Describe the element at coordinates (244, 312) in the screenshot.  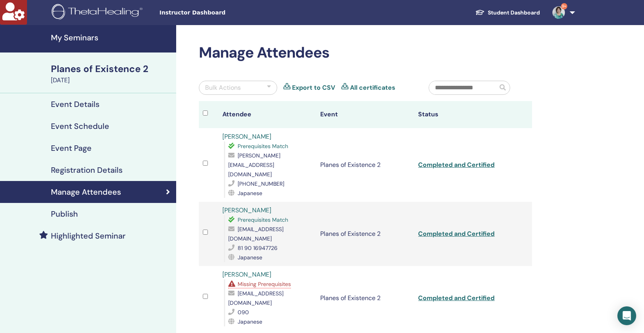
I see `span: 090` at that location.